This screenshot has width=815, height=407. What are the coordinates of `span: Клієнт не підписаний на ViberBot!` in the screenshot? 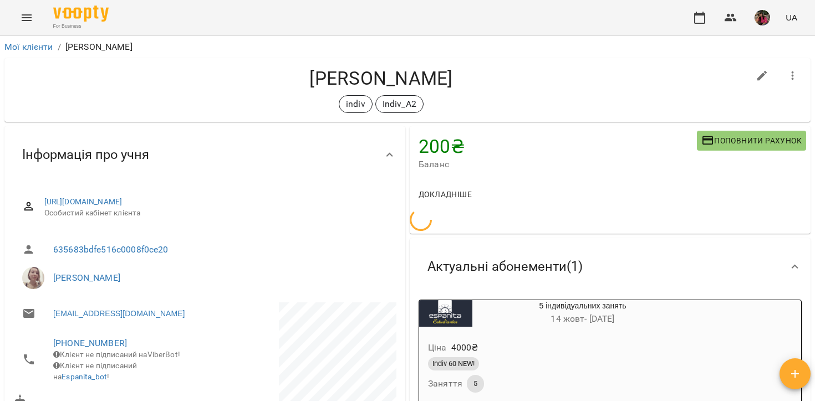 It's located at (116, 355).